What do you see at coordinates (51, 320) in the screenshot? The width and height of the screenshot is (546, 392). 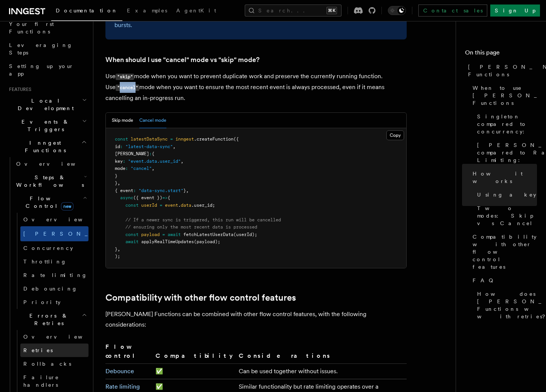 I see `button: Errors & Retries` at bounding box center [51, 320].